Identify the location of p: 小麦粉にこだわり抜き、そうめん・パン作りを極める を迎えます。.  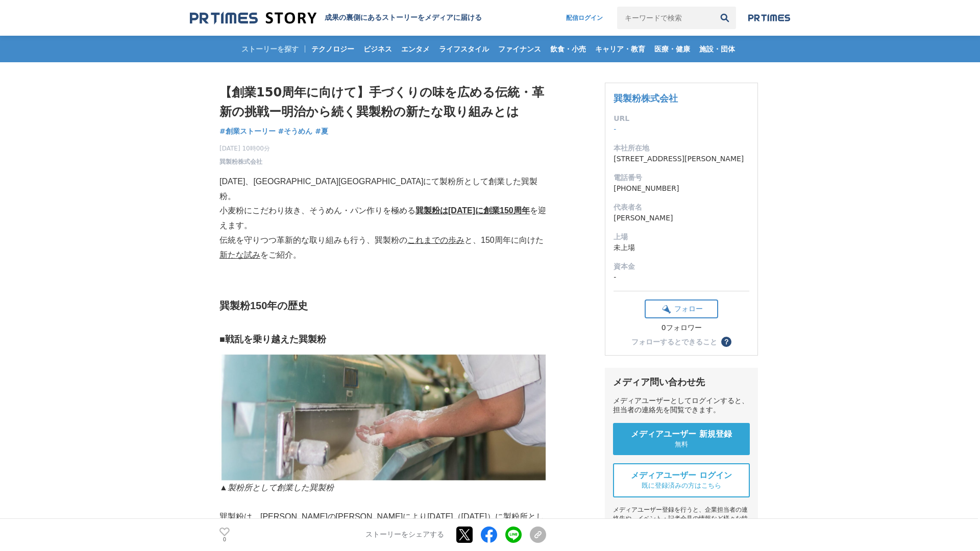
(383, 218).